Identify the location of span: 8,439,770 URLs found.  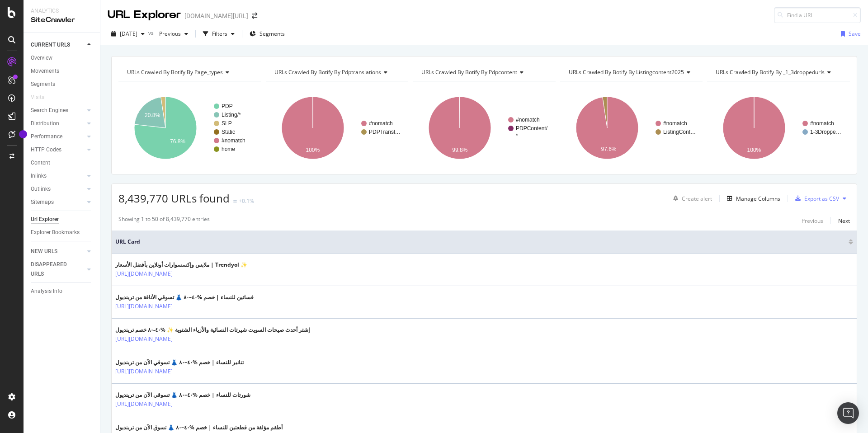
(174, 198).